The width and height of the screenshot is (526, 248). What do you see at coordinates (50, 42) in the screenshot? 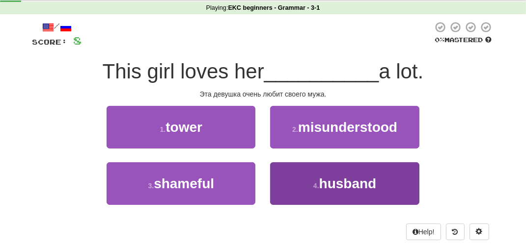
I see `span: Score:` at bounding box center [50, 42].